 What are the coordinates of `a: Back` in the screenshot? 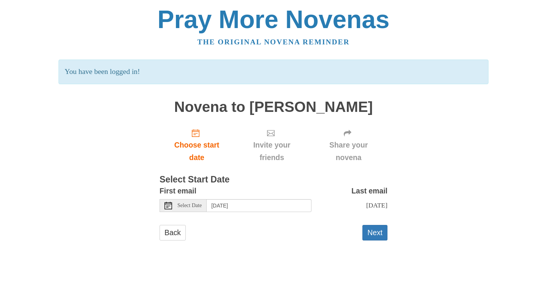 It's located at (172, 233).